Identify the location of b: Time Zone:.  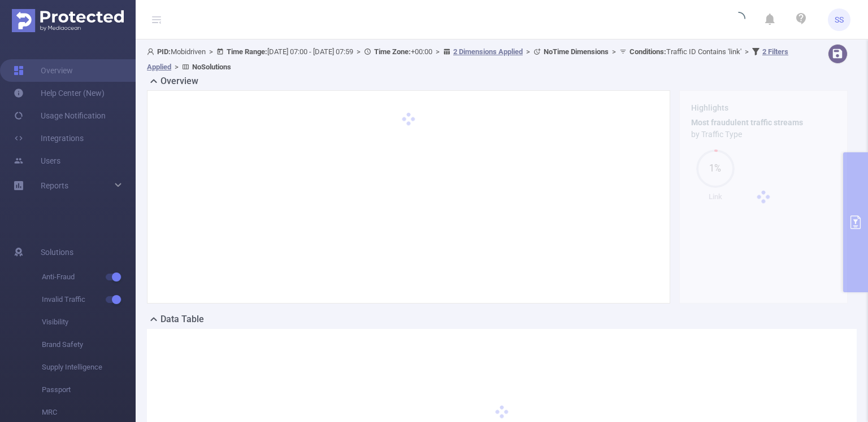
(392, 52).